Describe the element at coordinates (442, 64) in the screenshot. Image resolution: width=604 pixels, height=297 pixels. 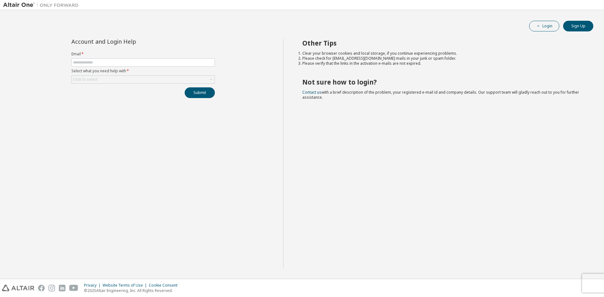
I see `li: Please verify that the links in the activation e-mails are not expired.` at that location.